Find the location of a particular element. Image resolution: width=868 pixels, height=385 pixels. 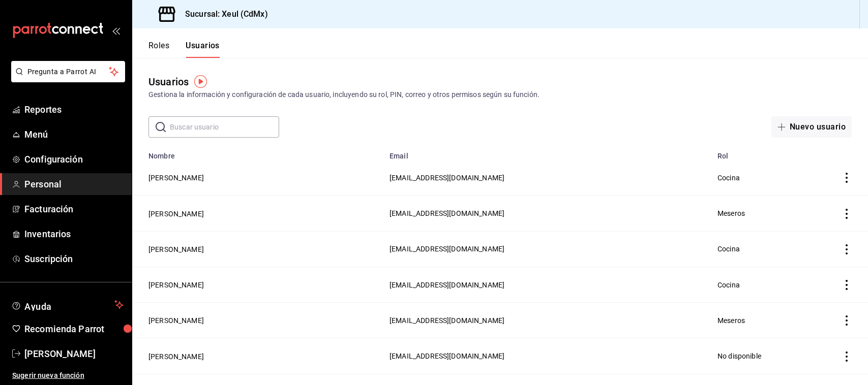

div: Gestiona la información y configuración de cada usuario, incluyendo su rol, PIN, correo y otros p... is located at coordinates (500, 95).